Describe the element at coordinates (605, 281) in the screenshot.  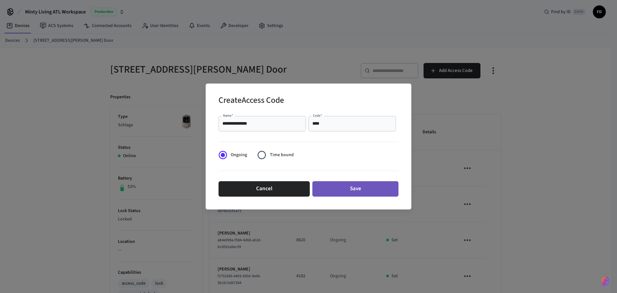
I see `img: SeamLogoGradient.69752ec5.svg` at that location.